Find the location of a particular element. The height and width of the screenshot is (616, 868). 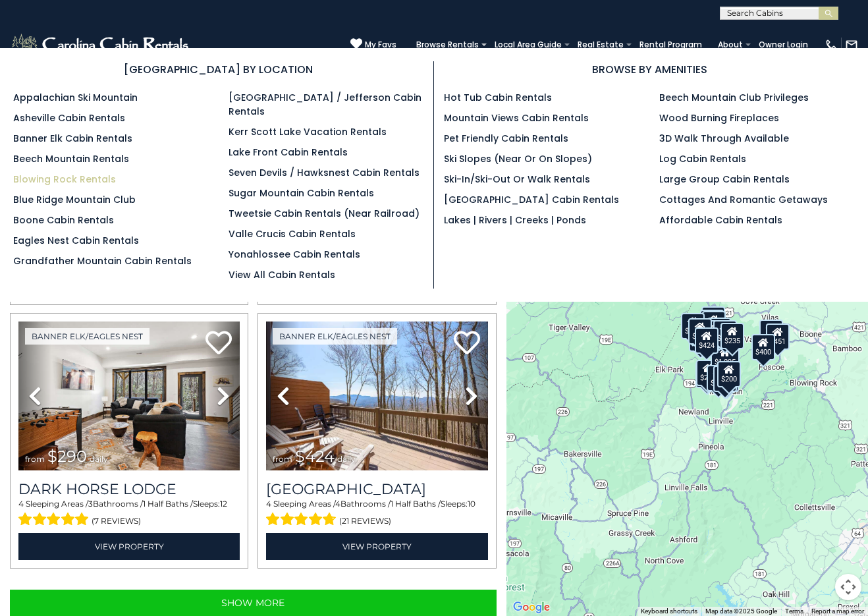

div: $451 is located at coordinates (779, 337).